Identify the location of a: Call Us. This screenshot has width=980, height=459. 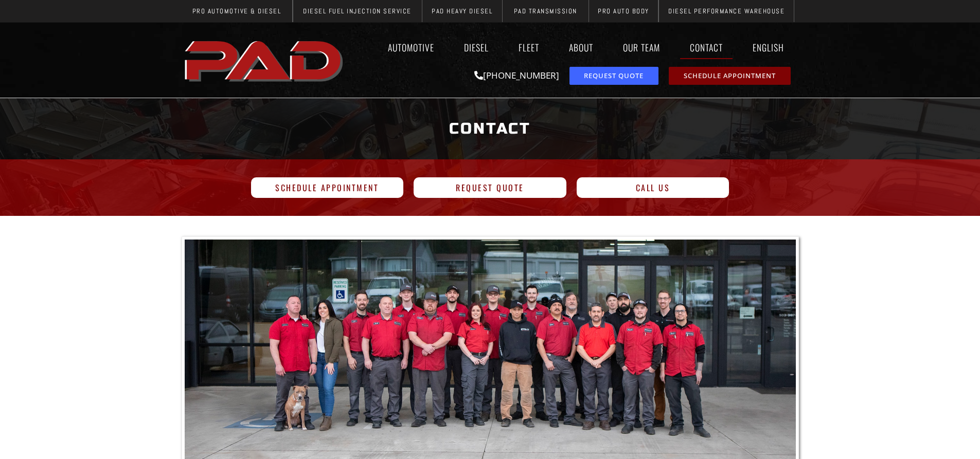
(653, 187).